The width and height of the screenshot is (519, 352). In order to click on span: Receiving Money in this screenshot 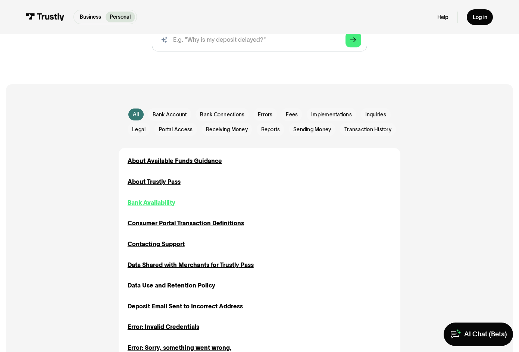, I will do `click(227, 130)`.